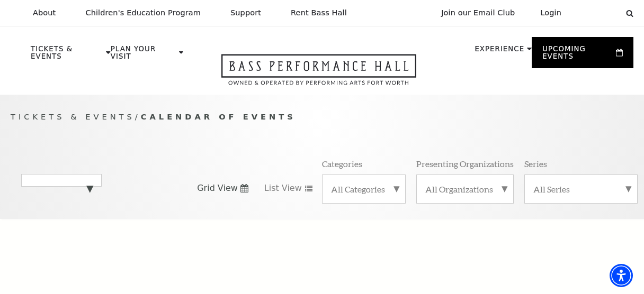 The image size is (644, 294). Describe the element at coordinates (578, 55) in the screenshot. I see `p: Upcoming Events` at that location.